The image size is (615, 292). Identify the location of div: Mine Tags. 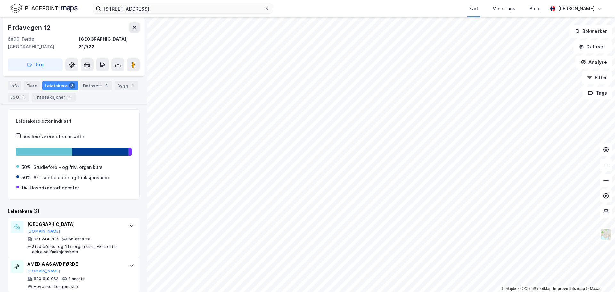
(504, 9).